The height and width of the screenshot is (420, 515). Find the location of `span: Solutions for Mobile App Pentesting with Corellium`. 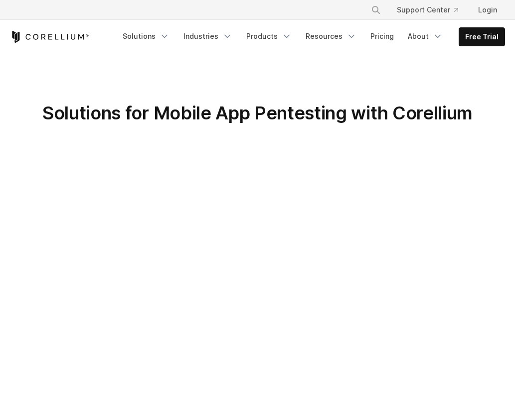

span: Solutions for Mobile App Pentesting with Corellium is located at coordinates (257, 113).